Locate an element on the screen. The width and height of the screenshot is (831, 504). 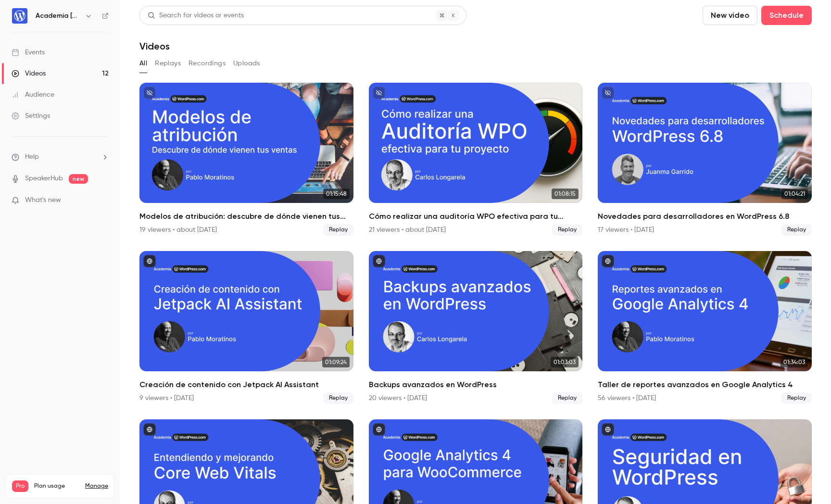
h2: Novedades para desarrolladores en WordPress 6.8 is located at coordinates (705, 216).